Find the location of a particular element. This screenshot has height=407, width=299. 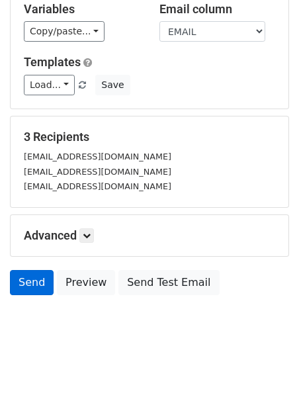

h5: 3 Recipients is located at coordinates (149, 137).